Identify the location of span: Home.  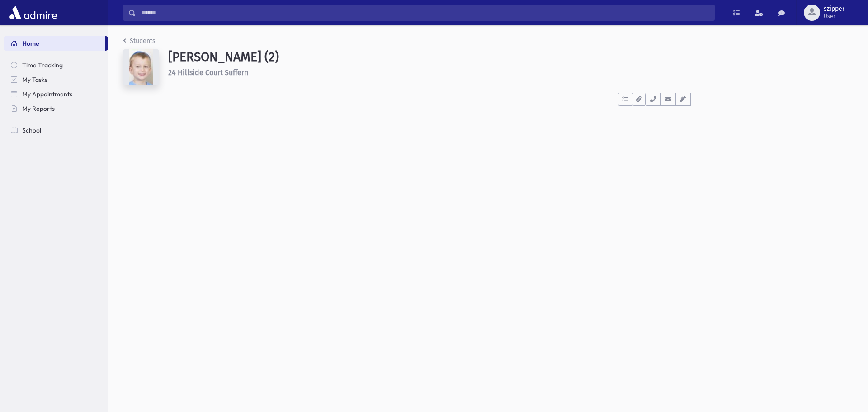
(31, 44).